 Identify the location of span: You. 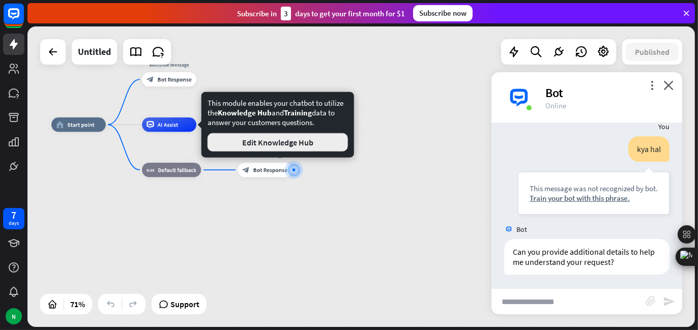
(664, 127).